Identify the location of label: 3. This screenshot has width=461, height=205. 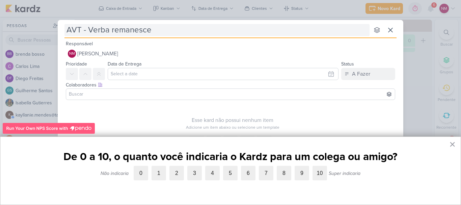
(194, 173).